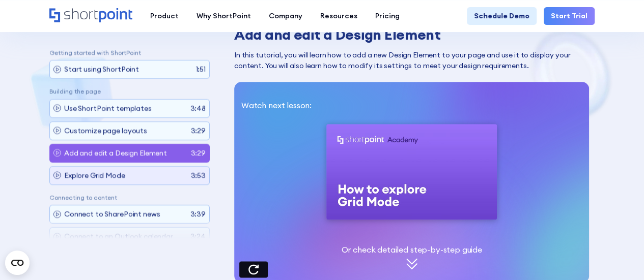 The height and width of the screenshot is (280, 644). What do you see at coordinates (569, 16) in the screenshot?
I see `a: Start Trial` at bounding box center [569, 16].